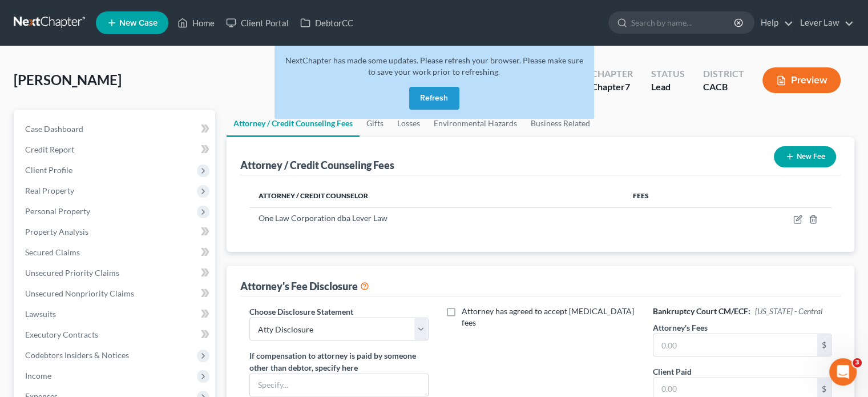  I want to click on span: Secured Claims, so click(52, 252).